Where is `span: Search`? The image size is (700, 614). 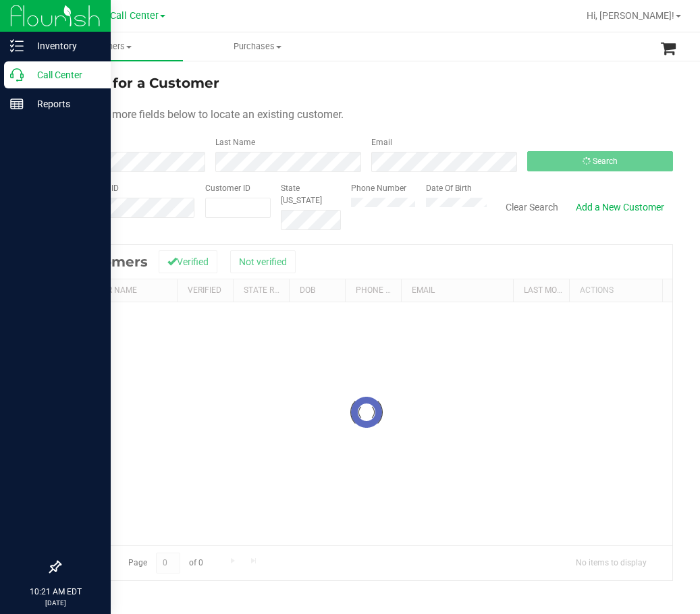 span: Search is located at coordinates (604, 161).